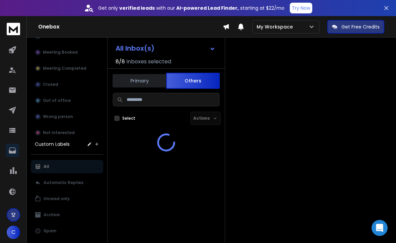 The image size is (396, 243). I want to click on h3: Inboxes selected, so click(149, 62).